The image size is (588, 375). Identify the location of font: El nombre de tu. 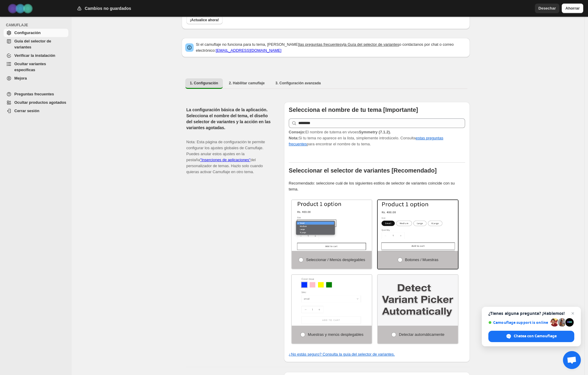
(319, 132).